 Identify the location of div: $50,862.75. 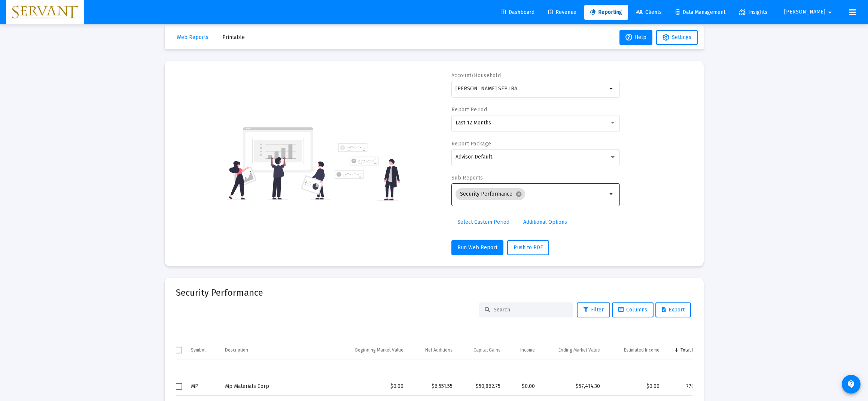
(481, 386).